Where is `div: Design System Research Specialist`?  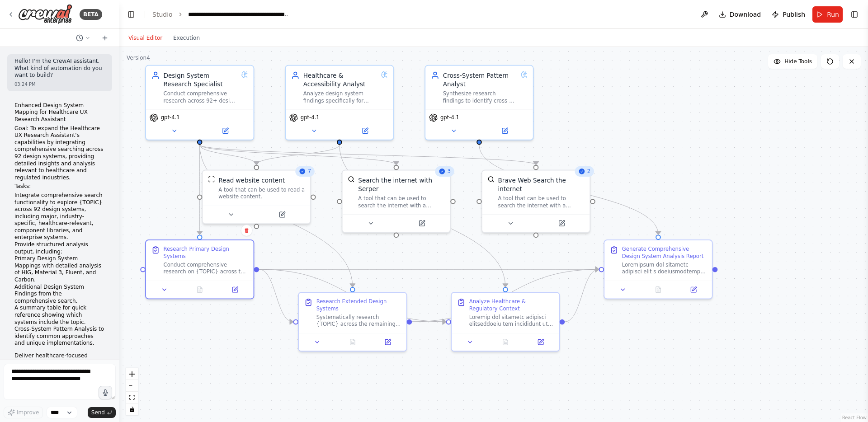 div: Design System Research Specialist is located at coordinates (200, 79).